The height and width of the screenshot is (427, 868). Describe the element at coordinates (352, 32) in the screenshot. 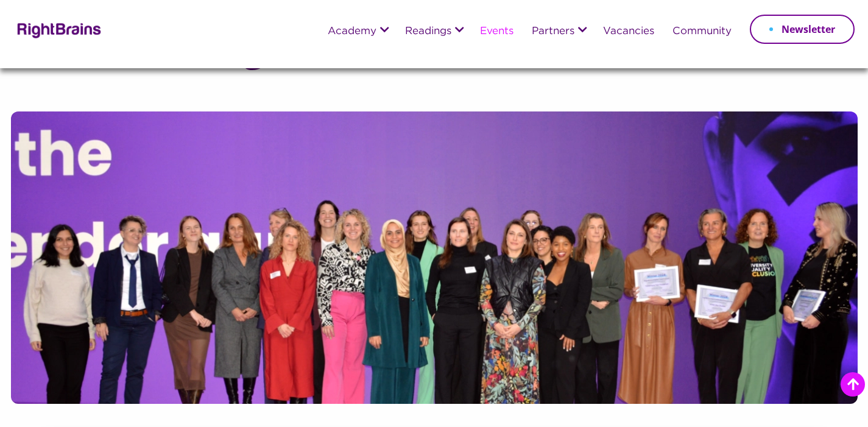

I see `a: Academy` at that location.